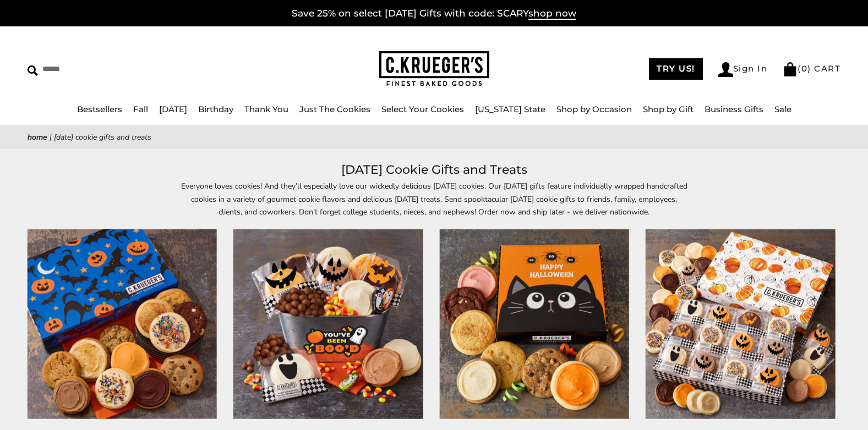 Image resolution: width=868 pixels, height=430 pixels. I want to click on a: Birthday, so click(216, 109).